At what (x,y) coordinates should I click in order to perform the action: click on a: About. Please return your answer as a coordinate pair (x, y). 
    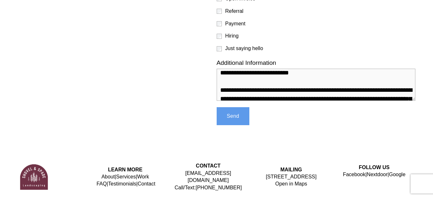
    Looking at the image, I should click on (108, 176).